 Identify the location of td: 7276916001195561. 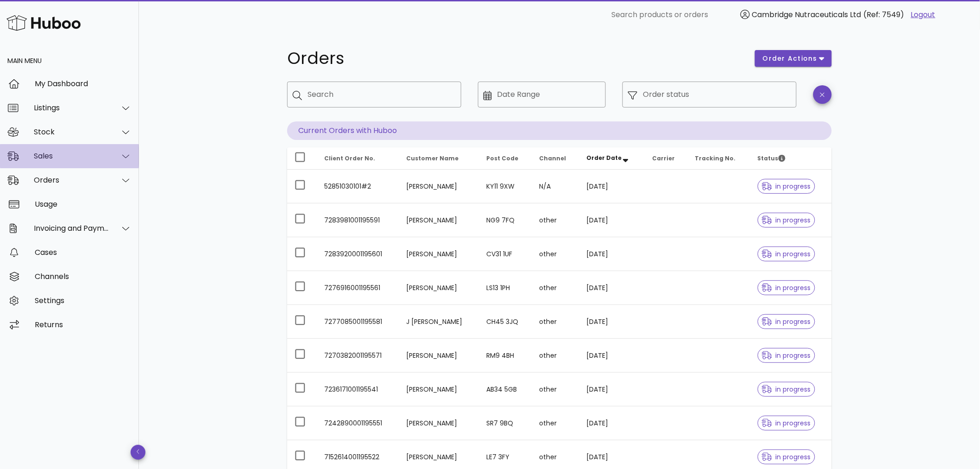
(357, 288).